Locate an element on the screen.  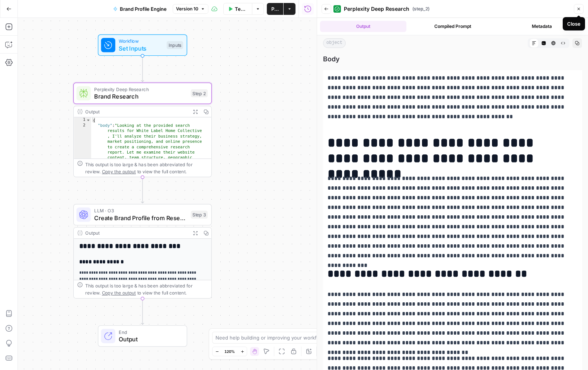
span: Brand Profile Engine is located at coordinates (143, 9).